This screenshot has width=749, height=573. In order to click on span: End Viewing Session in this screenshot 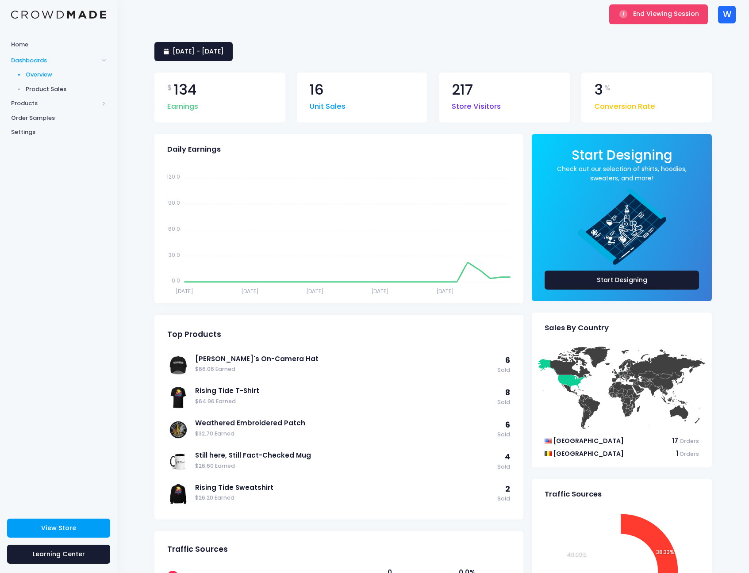, I will do `click(666, 14)`.